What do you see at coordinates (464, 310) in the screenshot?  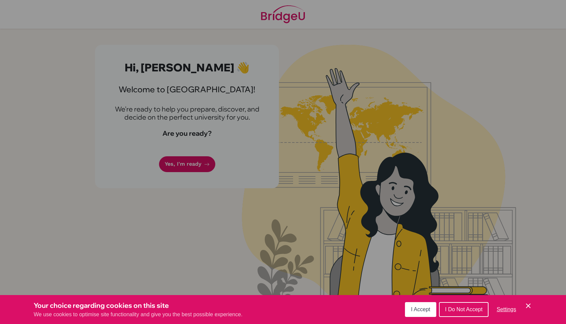 I see `button: I Do Not Accept` at bounding box center [464, 310].